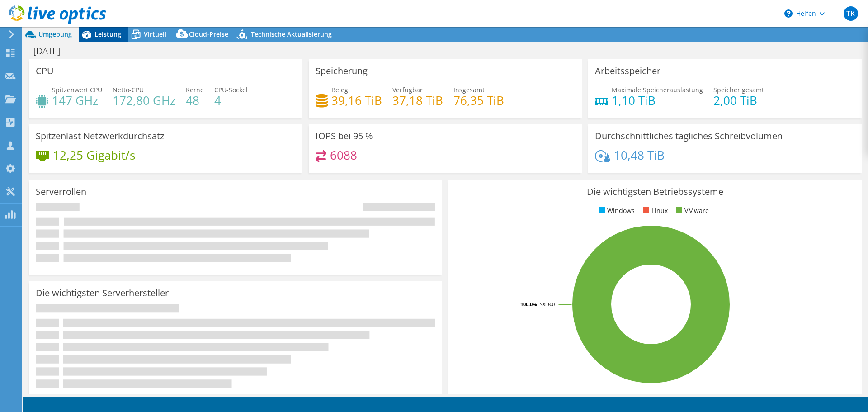  What do you see at coordinates (102, 293) in the screenshot?
I see `font: Die wichtigsten Serverhersteller` at bounding box center [102, 293].